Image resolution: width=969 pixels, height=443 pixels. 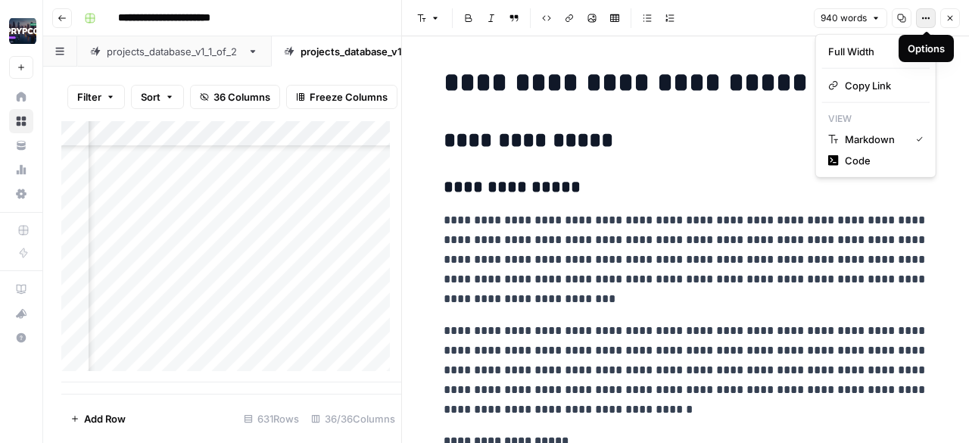 I want to click on p: View, so click(x=876, y=119).